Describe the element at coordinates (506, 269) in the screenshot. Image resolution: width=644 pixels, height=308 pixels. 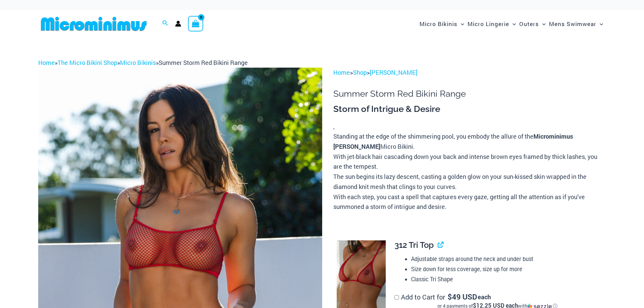
I see `li: Size down for less coverage, size up for more` at that location.